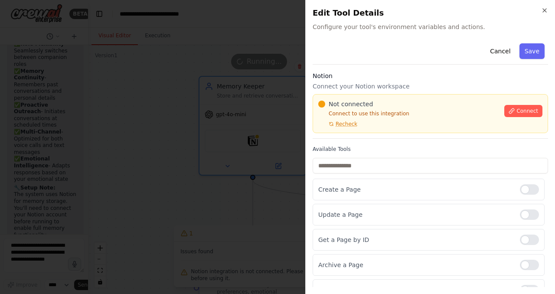 This screenshot has width=555, height=294. Describe the element at coordinates (347, 124) in the screenshot. I see `span: Recheck` at that location.